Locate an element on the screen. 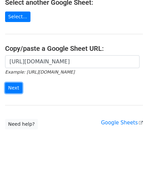 This screenshot has height=182, width=148. a: Need help? is located at coordinates (21, 124).